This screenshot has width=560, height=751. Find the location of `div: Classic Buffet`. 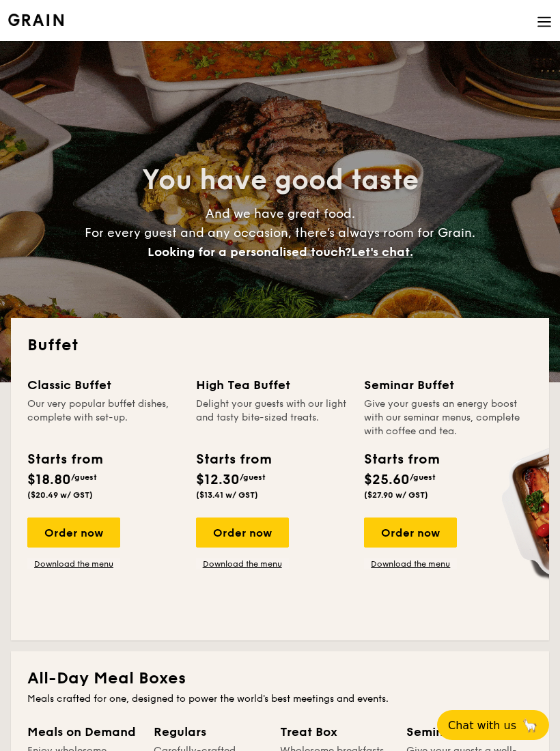

div: Classic Buffet is located at coordinates (103, 385).